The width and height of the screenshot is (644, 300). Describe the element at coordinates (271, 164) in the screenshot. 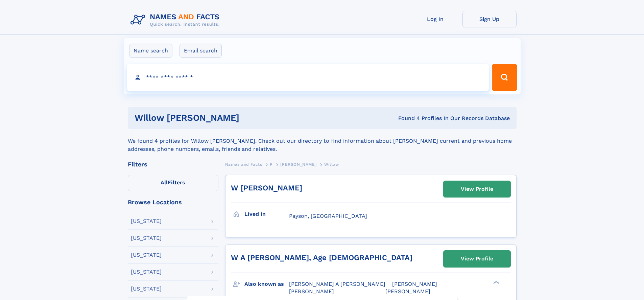

I see `span: P` at that location.